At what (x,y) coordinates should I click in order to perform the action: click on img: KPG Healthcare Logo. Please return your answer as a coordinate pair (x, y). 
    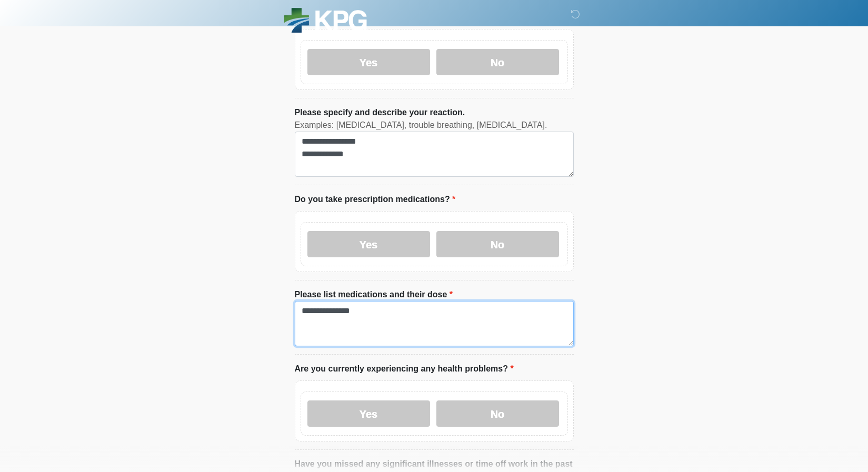
    Looking at the image, I should click on (326, 22).